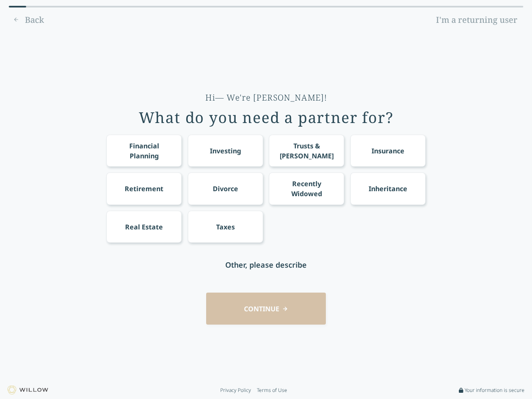 The width and height of the screenshot is (532, 399). What do you see at coordinates (28, 390) in the screenshot?
I see `img: Willow logo` at bounding box center [28, 390].